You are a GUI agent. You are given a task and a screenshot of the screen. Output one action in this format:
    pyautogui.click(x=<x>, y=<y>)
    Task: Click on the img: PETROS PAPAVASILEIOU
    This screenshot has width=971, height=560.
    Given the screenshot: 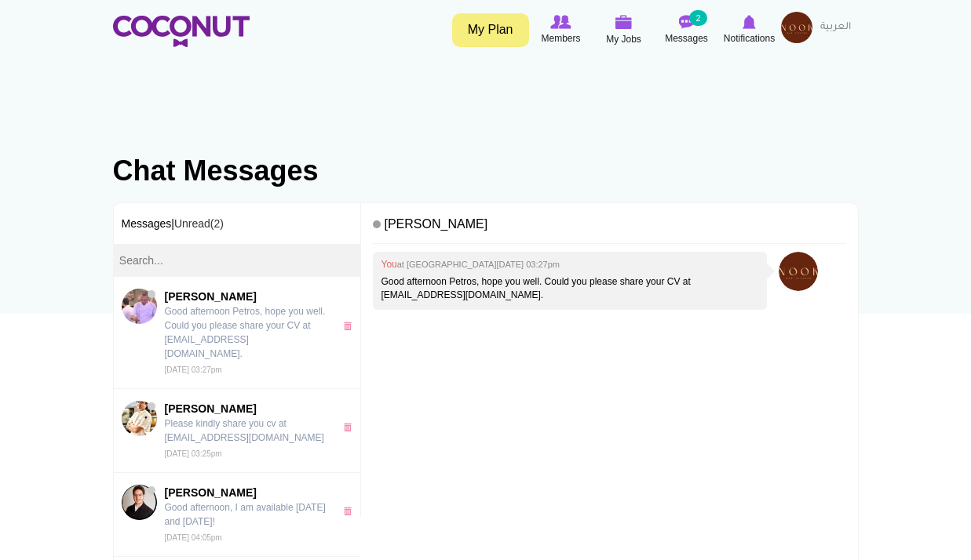 What is the action you would take?
    pyautogui.click(x=139, y=306)
    